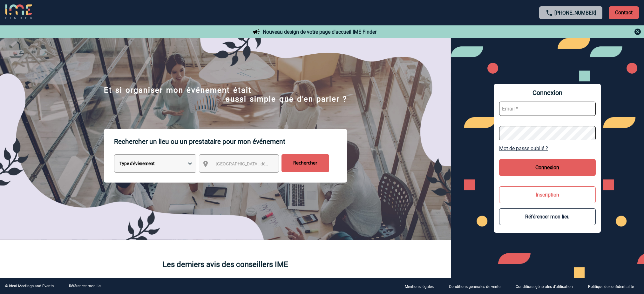 This screenshot has width=644, height=294. I want to click on p: Conditions générales d'utilisation, so click(544, 287).